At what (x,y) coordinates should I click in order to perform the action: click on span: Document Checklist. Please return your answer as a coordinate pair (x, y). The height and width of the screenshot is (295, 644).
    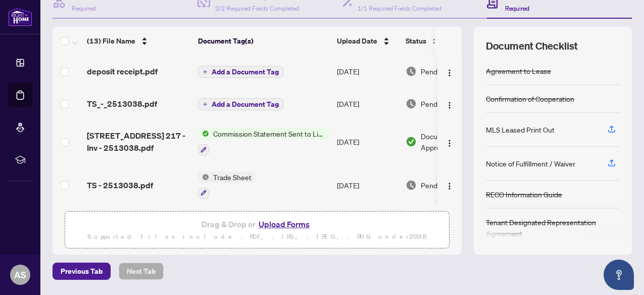
    Looking at the image, I should click on (532, 46).